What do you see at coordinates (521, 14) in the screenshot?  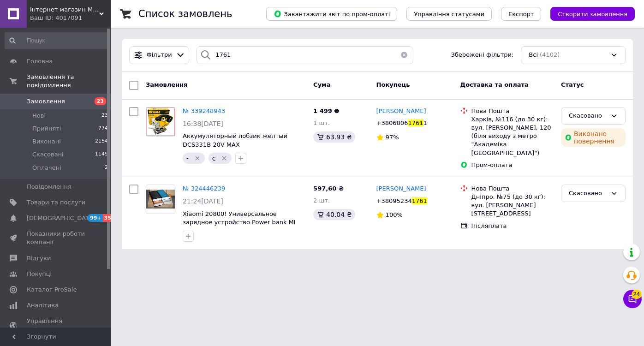 I see `span: Експорт` at bounding box center [521, 14].